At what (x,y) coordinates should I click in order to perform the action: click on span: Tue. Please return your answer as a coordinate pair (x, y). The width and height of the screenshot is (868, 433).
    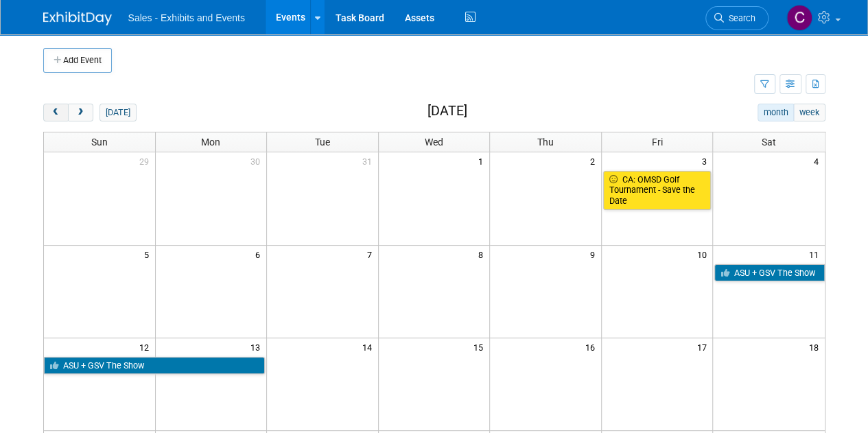
    Looking at the image, I should click on (323, 142).